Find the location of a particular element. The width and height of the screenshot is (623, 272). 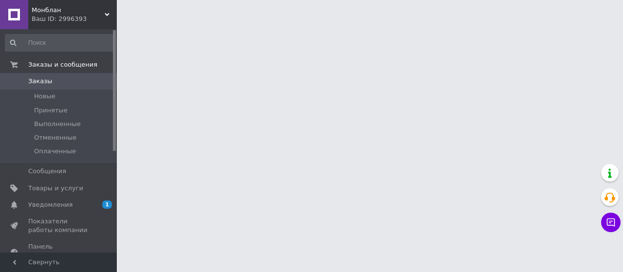

span: Панель управления is located at coordinates (59, 251).